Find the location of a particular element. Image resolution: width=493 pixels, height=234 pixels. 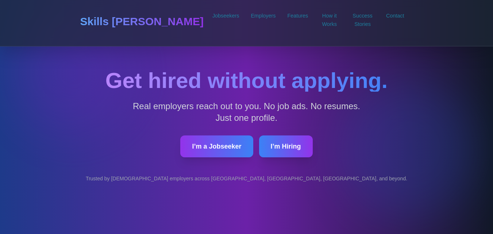

a: Features is located at coordinates (298, 16).